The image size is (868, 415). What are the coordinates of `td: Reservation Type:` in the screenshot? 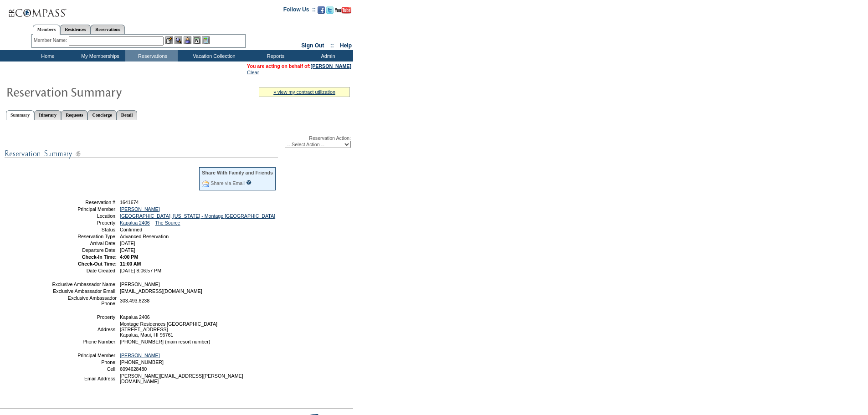 It's located at (84, 236).